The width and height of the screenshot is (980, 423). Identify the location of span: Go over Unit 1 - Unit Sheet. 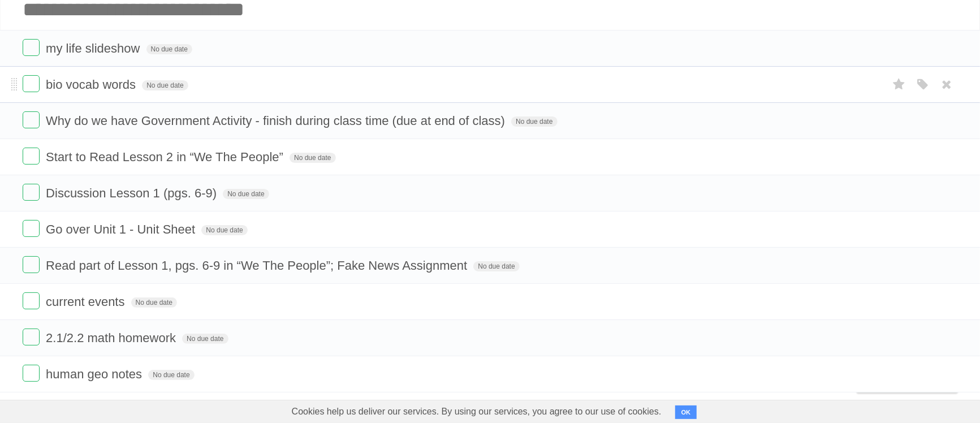
(121, 229).